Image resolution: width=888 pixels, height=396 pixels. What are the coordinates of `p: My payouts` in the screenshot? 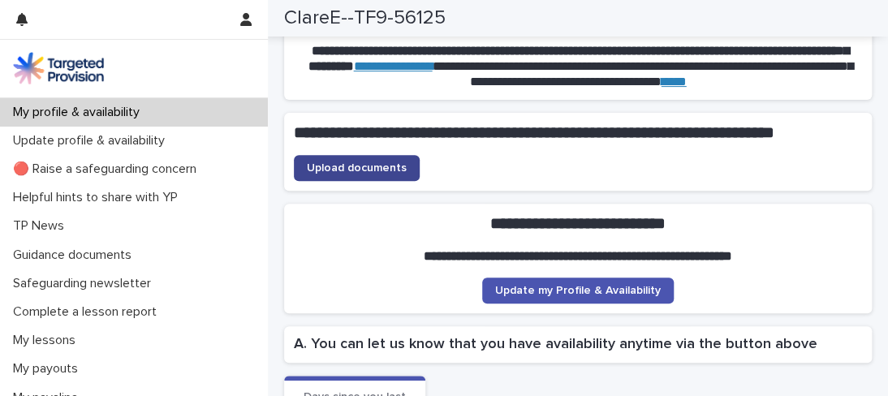 It's located at (49, 368).